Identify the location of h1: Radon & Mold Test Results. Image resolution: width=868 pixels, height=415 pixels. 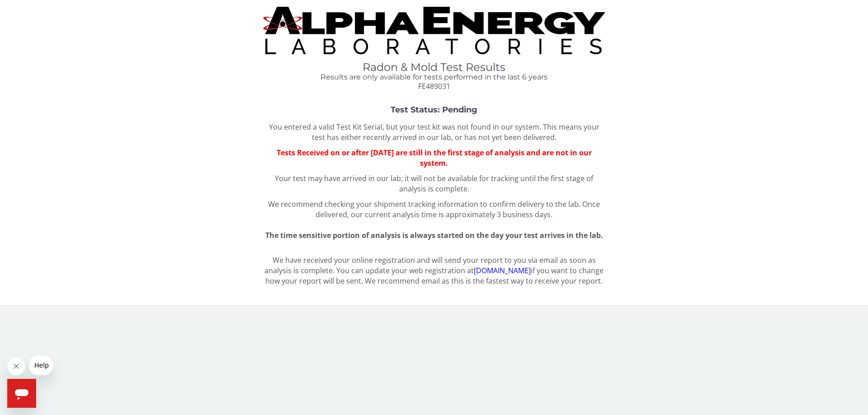
(434, 67).